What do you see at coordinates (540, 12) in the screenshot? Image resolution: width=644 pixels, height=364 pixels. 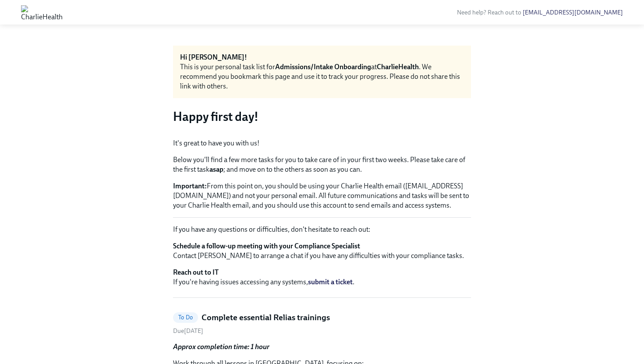 I see `span: Need help? Reach out to` at bounding box center [540, 12].